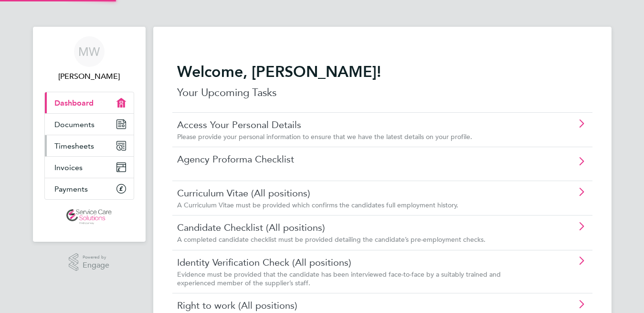  What do you see at coordinates (90, 103) in the screenshot?
I see `a: Dashboard` at bounding box center [90, 103].